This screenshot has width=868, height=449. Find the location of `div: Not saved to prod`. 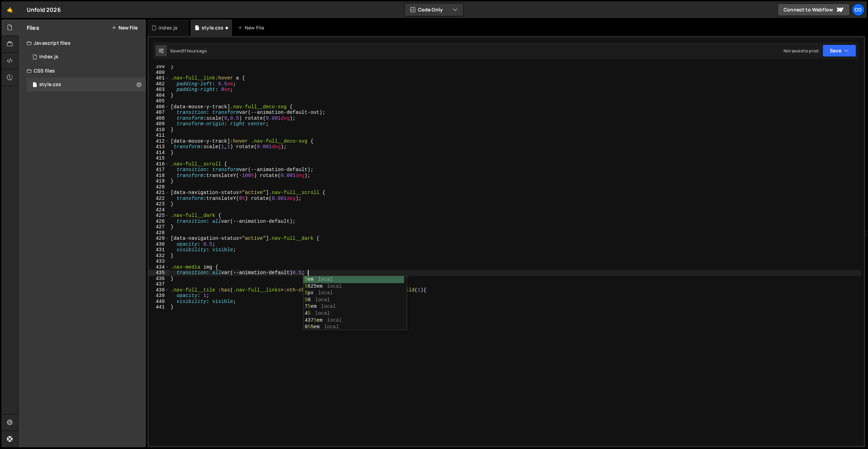

div: Not saved to prod is located at coordinates (801, 51).